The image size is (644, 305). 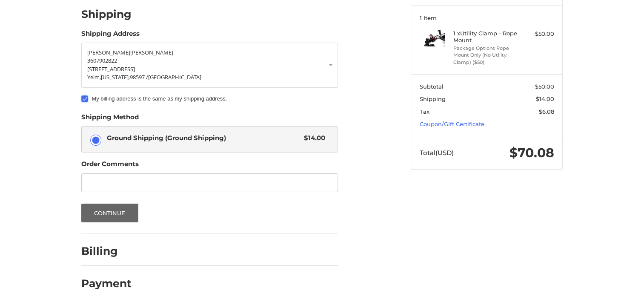 I want to click on li: Package Options Rope Mount Only (No Utility Clamp) ($50), so click(x=485, y=56).